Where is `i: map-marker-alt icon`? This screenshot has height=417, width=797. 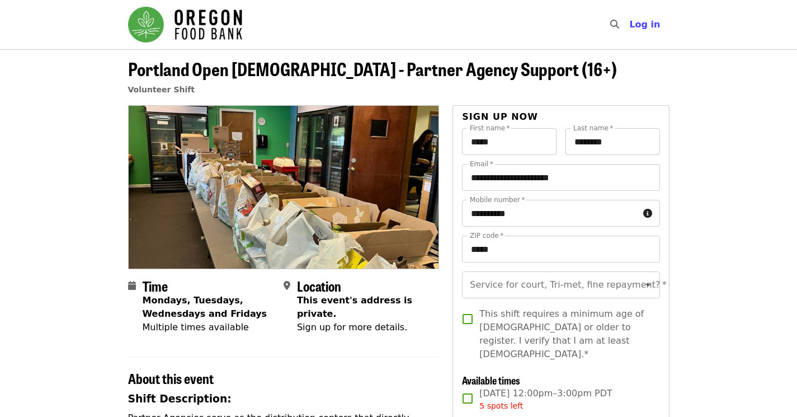
i: map-marker-alt icon is located at coordinates (287, 285).